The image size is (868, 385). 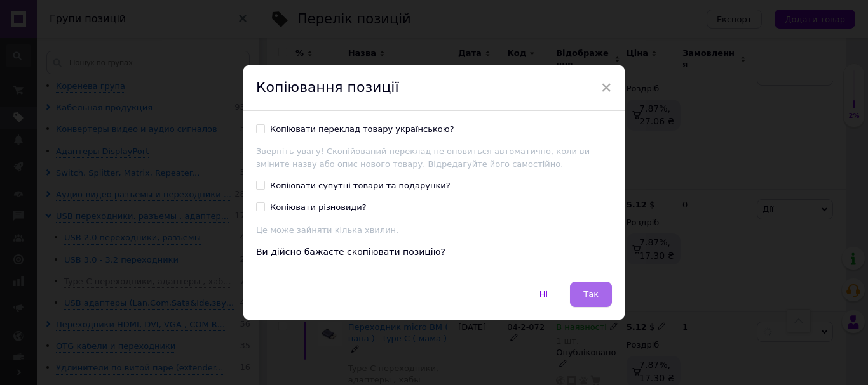 What do you see at coordinates (590, 294) in the screenshot?
I see `span: Так` at bounding box center [590, 294].